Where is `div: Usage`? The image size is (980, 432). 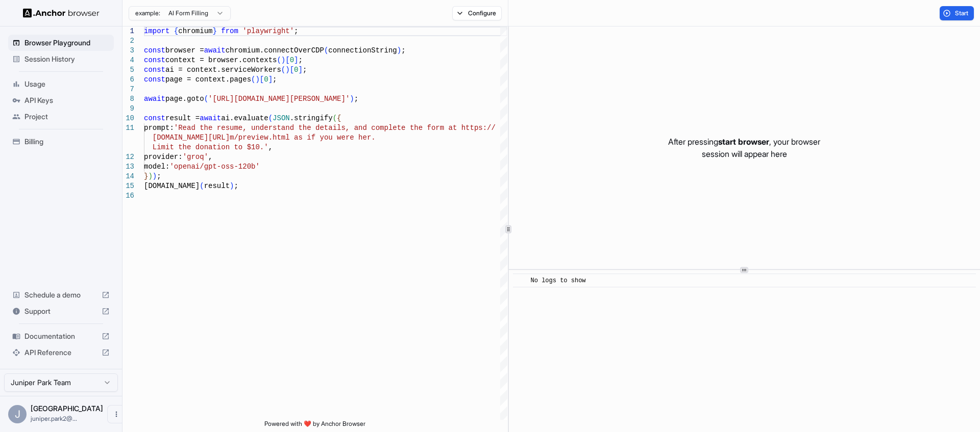
div: Usage is located at coordinates (61, 84).